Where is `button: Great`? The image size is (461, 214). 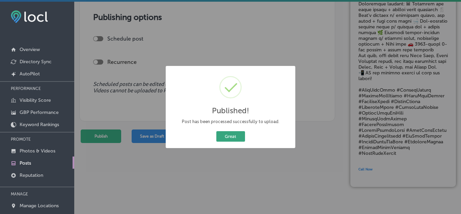 button: Great is located at coordinates (231, 136).